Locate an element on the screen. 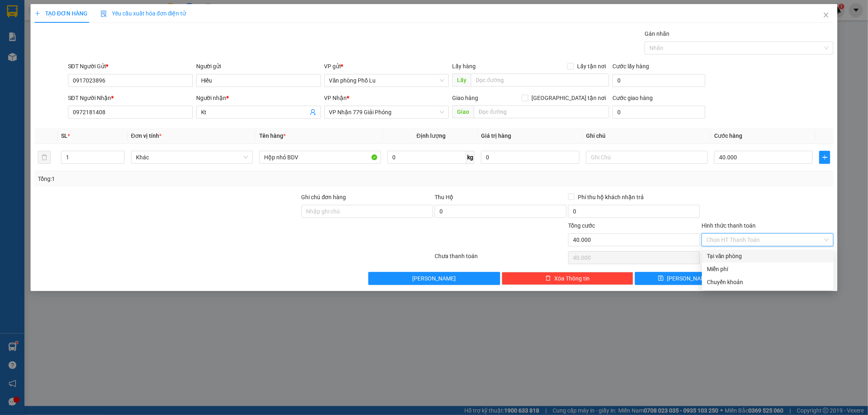  div: SĐT Người Nhận is located at coordinates (131, 98).